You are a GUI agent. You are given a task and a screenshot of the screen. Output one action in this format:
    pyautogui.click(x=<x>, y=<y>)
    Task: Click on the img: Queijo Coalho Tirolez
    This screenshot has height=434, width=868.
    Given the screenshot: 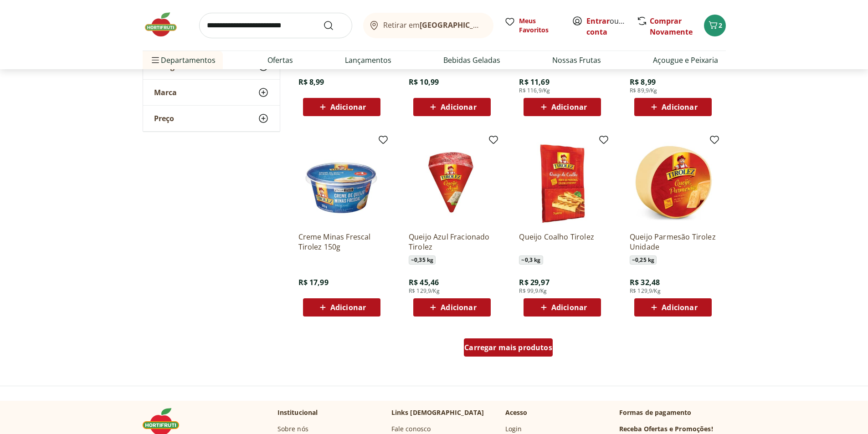 What is the action you would take?
    pyautogui.click(x=562, y=181)
    